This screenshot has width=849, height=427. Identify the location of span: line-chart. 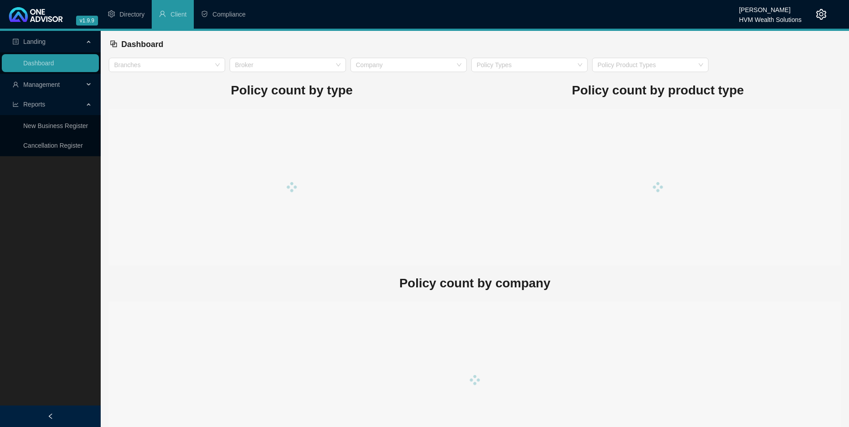
(16, 104).